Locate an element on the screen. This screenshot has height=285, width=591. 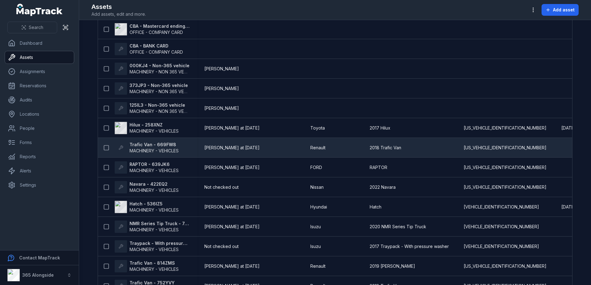
strong: Hilux - 258XNZ is located at coordinates (154, 125).